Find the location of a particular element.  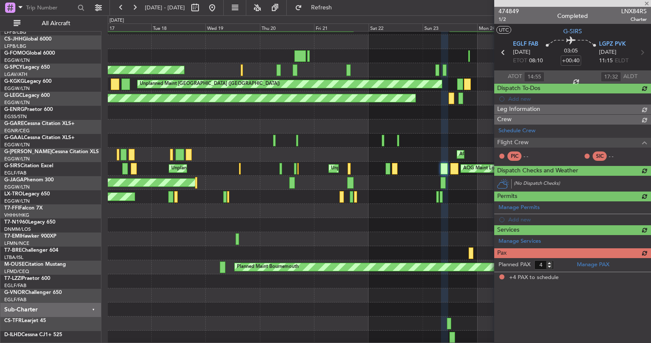

span: ETOT is located at coordinates (520, 61).